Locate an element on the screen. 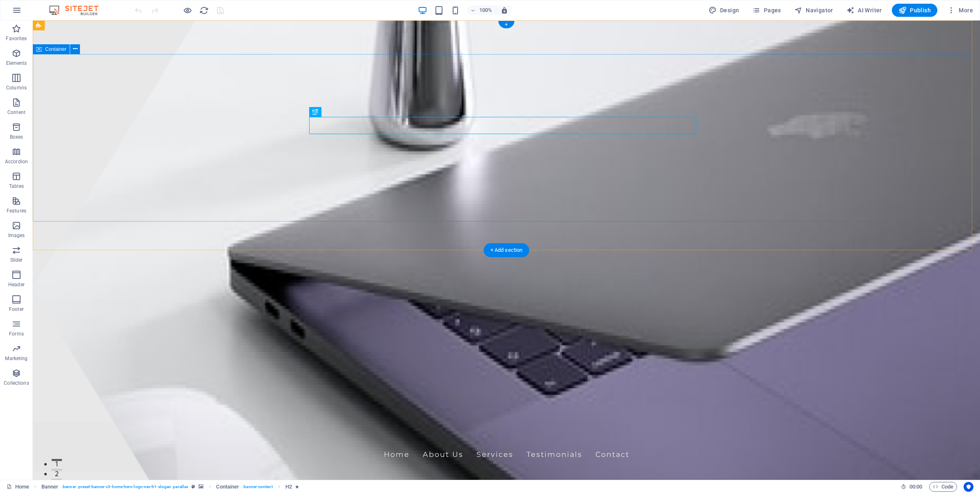 This screenshot has height=493, width=980. span: Container is located at coordinates (56, 49).